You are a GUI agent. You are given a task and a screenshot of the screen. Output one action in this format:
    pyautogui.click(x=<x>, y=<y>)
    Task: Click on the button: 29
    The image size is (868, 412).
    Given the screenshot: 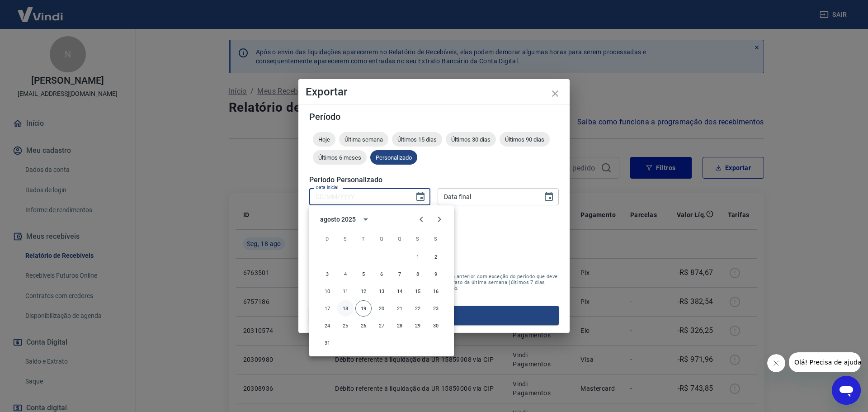 What is the action you would take?
    pyautogui.click(x=418, y=326)
    